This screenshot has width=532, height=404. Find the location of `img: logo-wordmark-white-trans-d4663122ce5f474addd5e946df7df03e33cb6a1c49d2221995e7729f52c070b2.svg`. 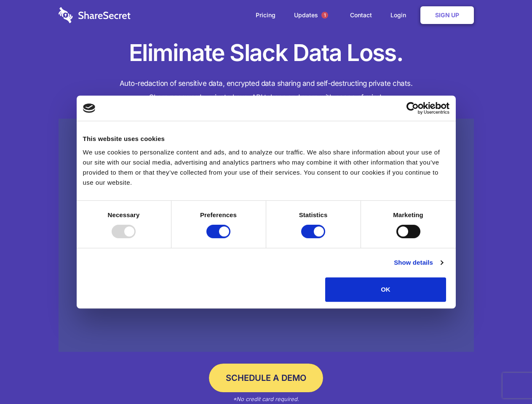

img: logo-wordmark-white-trans-d4663122ce5f474addd5e946df7df03e33cb6a1c49d2221995e7729f52c070b2.svg is located at coordinates (94, 15).